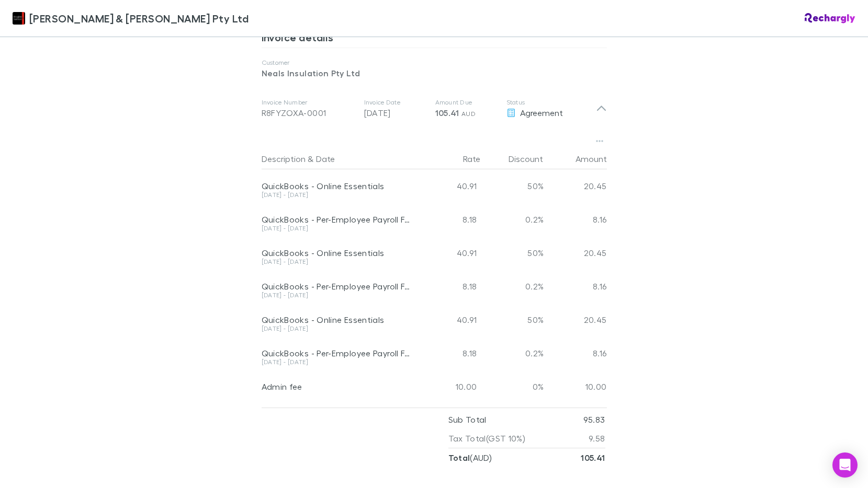  Describe the element at coordinates (19, 19) in the screenshot. I see `img: Douglas & Harrison Pty Ltd's Logo` at that location.